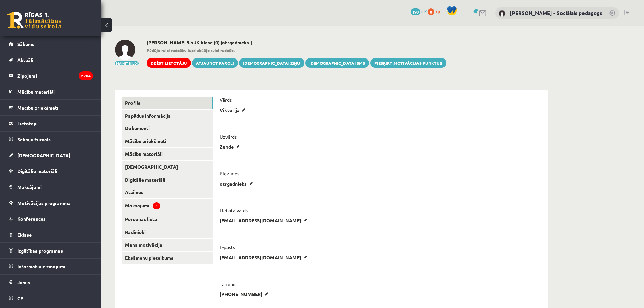 This screenshot has height=308, width=644. Describe the element at coordinates (125, 50) in the screenshot. I see `img: Viktorija Zunde` at that location.